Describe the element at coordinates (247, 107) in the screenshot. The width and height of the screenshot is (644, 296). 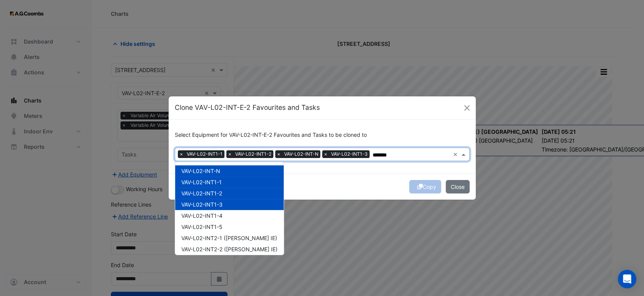
I see `h5: Clone VAV-L02-INT-E-2 Favourites and Tasks` at that location.